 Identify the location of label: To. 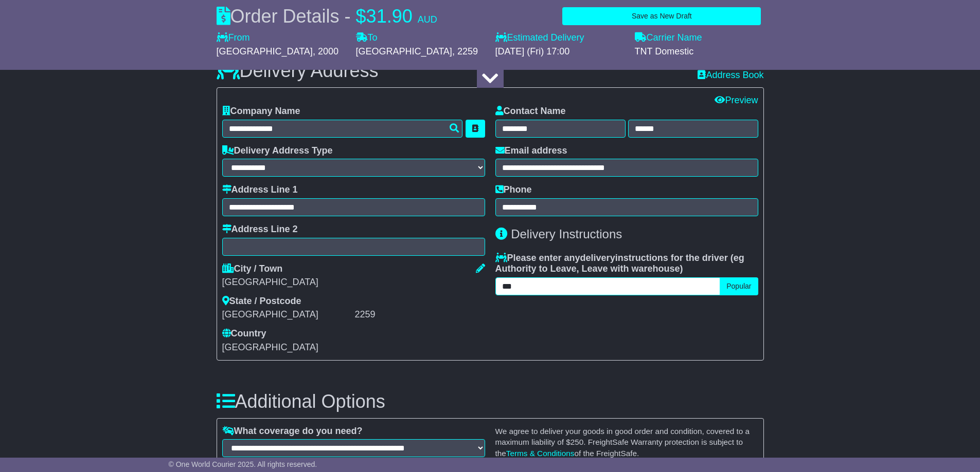
(367, 38).